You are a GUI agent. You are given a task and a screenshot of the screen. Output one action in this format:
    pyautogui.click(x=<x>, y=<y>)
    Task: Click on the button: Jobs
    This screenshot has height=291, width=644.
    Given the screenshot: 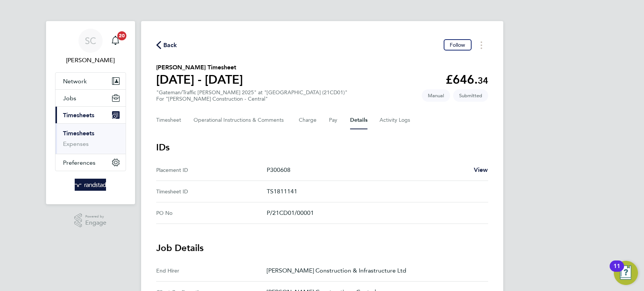 What is the action you would take?
    pyautogui.click(x=91, y=98)
    